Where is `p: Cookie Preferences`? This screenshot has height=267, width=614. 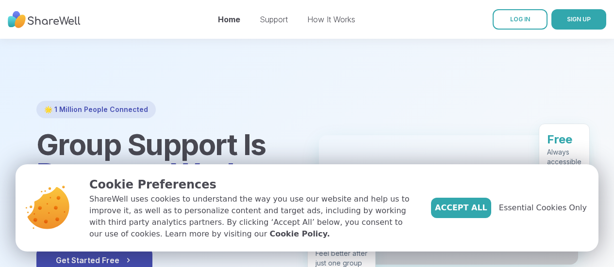
p: Cookie Preferences is located at coordinates (252, 185).